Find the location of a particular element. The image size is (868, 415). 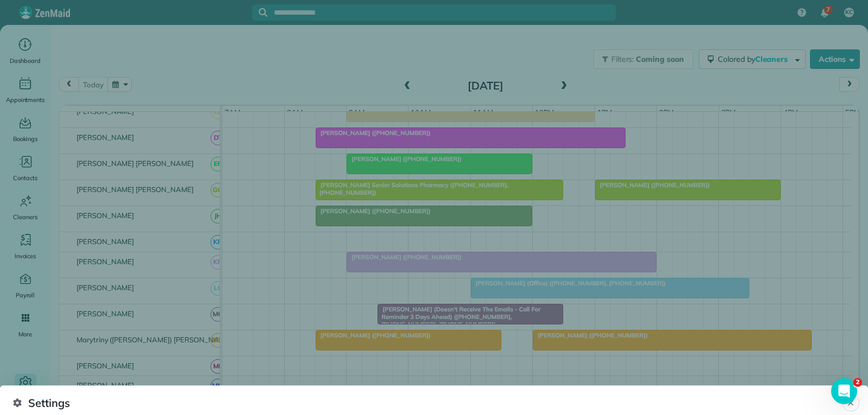

a: Payroll is located at coordinates (25, 285).